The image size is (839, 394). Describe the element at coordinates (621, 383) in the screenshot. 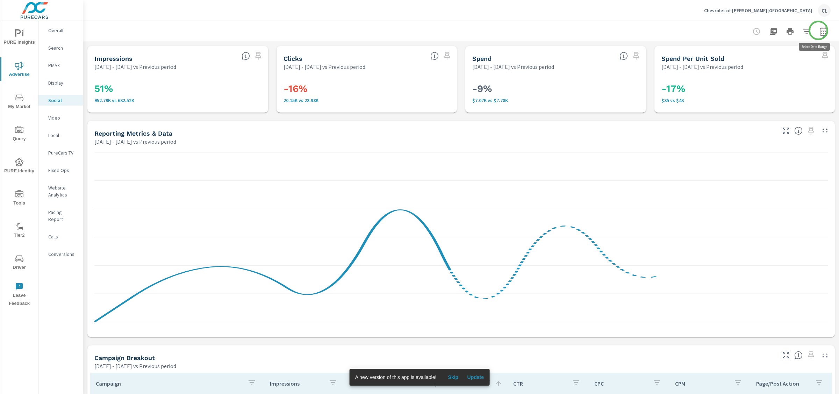

I see `p: CPC` at that location.